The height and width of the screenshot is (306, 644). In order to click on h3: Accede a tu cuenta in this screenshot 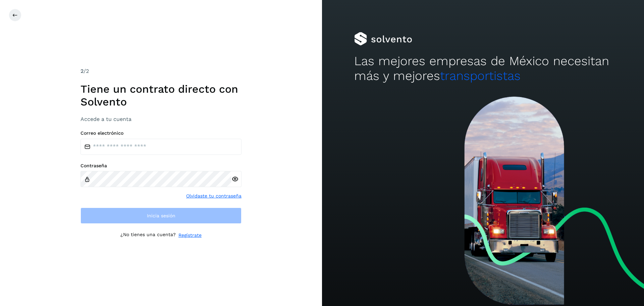, I will do `click(161, 119)`.